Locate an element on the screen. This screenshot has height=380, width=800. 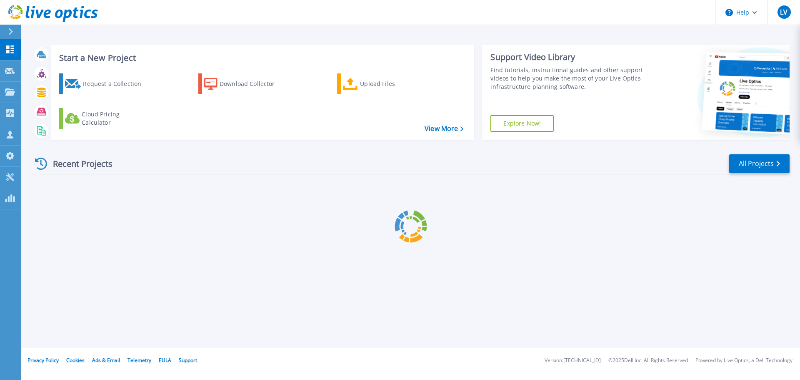
div: Download Collector is located at coordinates (253, 84).